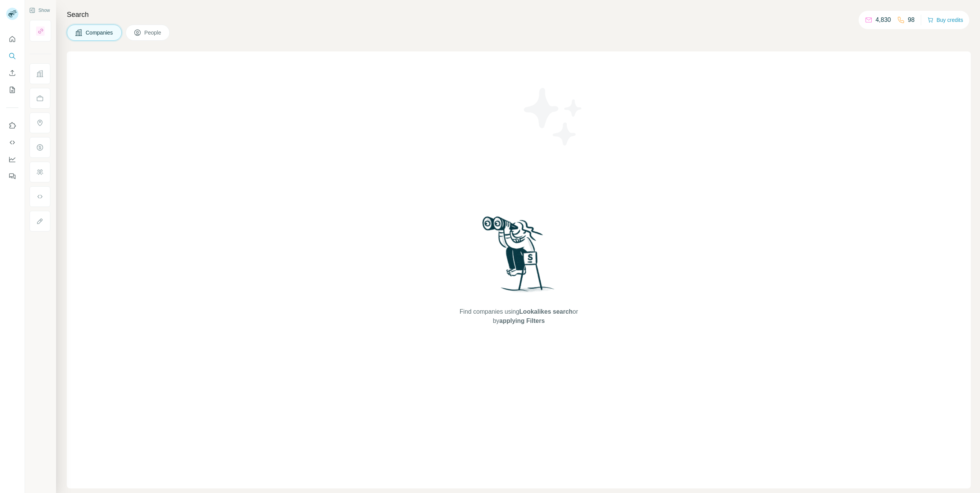 The width and height of the screenshot is (980, 493). I want to click on button: Use Surfe on LinkedIn, so click(12, 126).